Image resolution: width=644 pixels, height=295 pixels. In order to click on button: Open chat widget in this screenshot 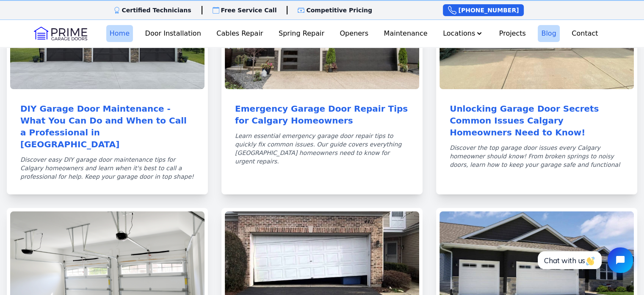, I will do `click(92, 20)`.